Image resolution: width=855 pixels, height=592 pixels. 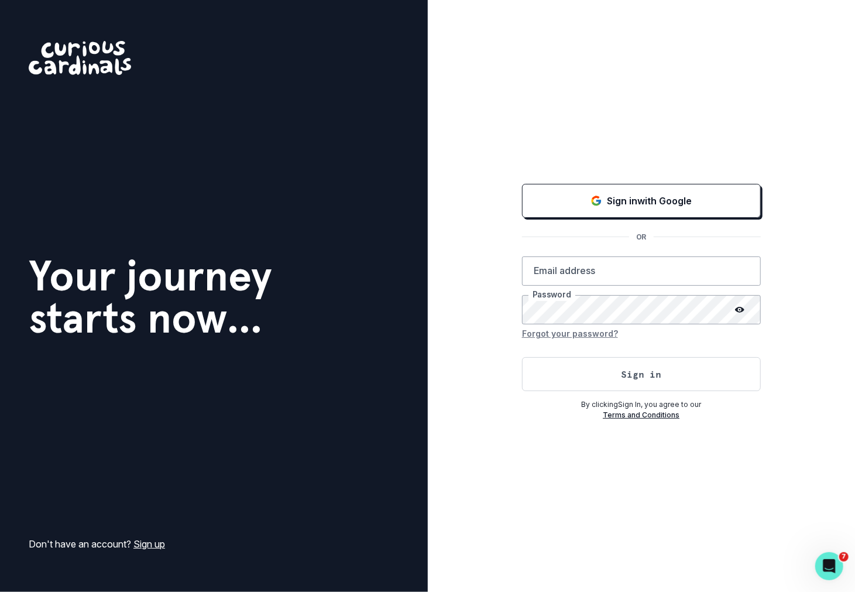 What do you see at coordinates (642, 237) in the screenshot?
I see `p: OR` at bounding box center [642, 237].